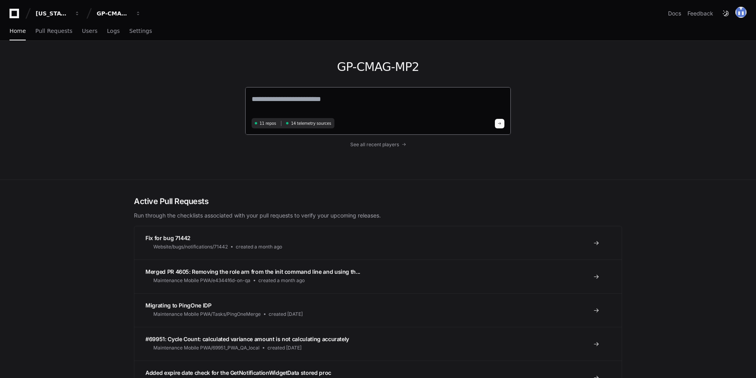 This screenshot has height=378, width=756. What do you see at coordinates (700, 13) in the screenshot?
I see `button: Feedback` at bounding box center [700, 13].